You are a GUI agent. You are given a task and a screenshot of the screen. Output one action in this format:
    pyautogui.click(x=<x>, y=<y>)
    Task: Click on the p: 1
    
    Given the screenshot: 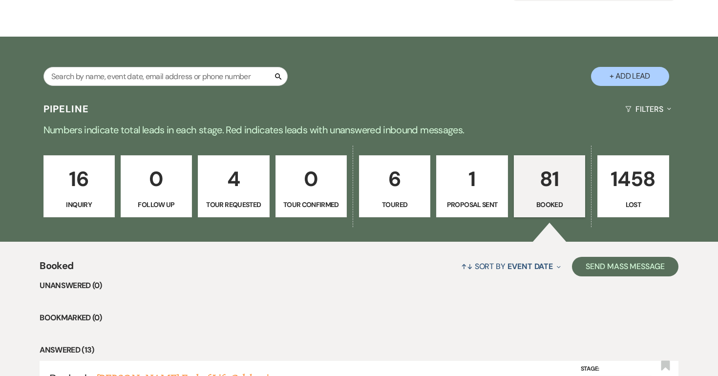 What is the action you would take?
    pyautogui.click(x=472, y=179)
    